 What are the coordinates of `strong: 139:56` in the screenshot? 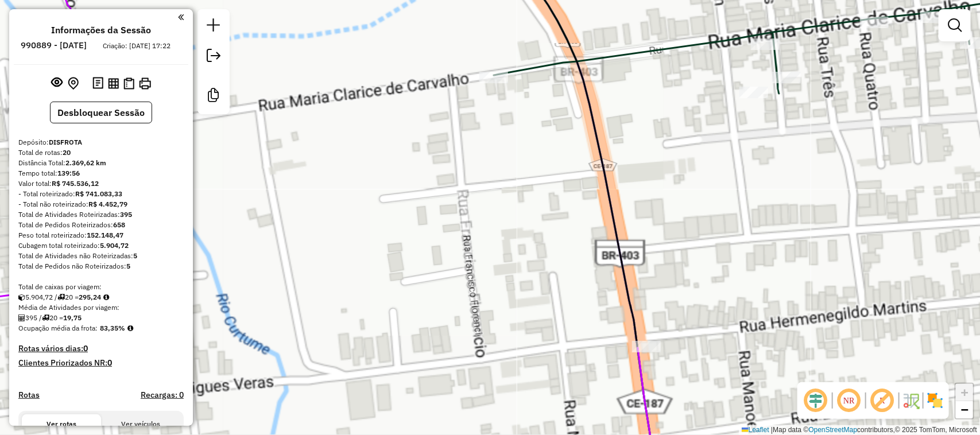 It's located at (68, 173).